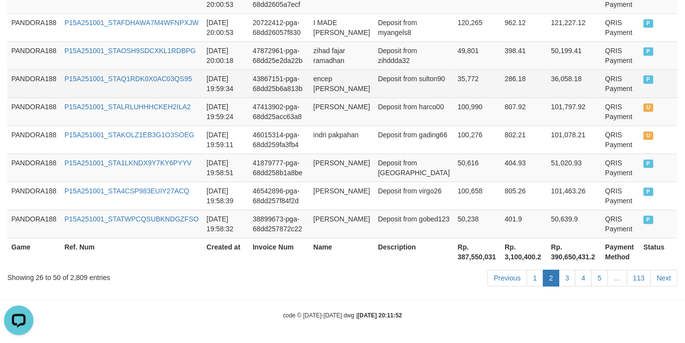  Describe the element at coordinates (477, 167) in the screenshot. I see `td: 50,616` at that location.